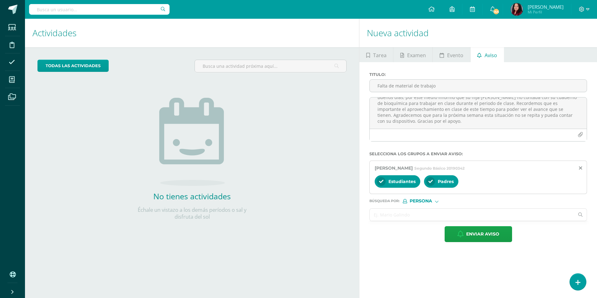  Describe the element at coordinates (455, 55) in the screenshot. I see `span: Evento` at that location.